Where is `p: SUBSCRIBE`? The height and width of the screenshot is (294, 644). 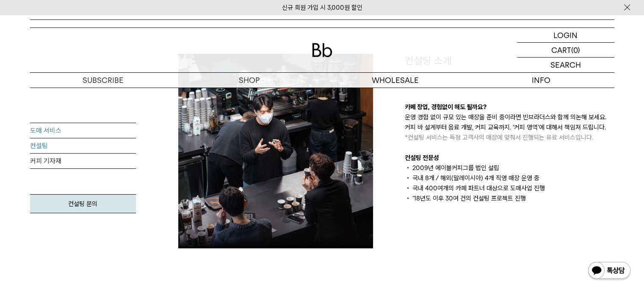
p: SUBSCRIBE is located at coordinates (103, 80).